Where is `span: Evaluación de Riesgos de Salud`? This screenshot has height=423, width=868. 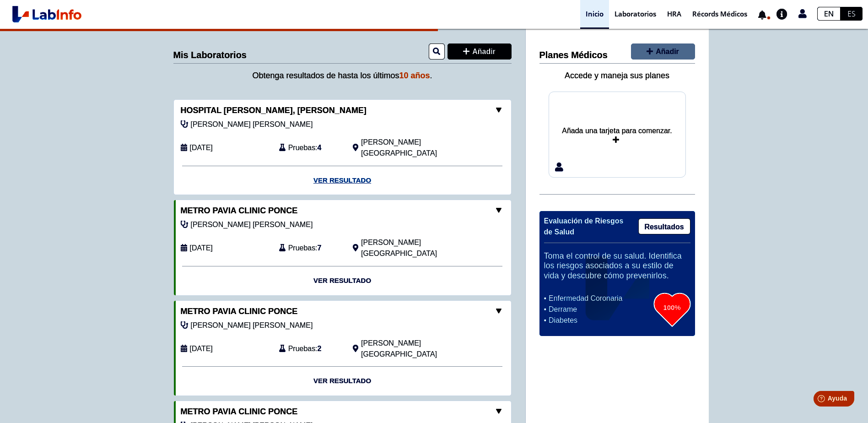 span: Evaluación de Riesgos de Salud is located at coordinates (584, 226).